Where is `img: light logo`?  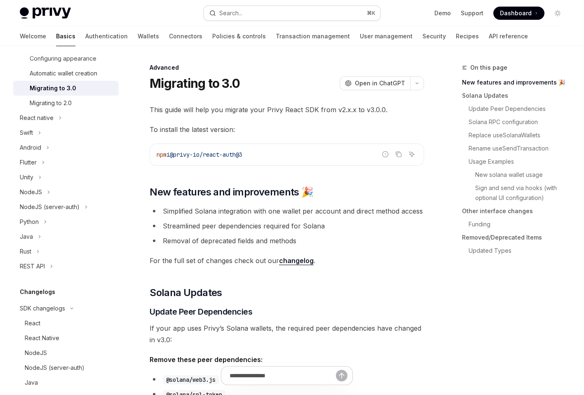
img: light logo is located at coordinates (45, 13).